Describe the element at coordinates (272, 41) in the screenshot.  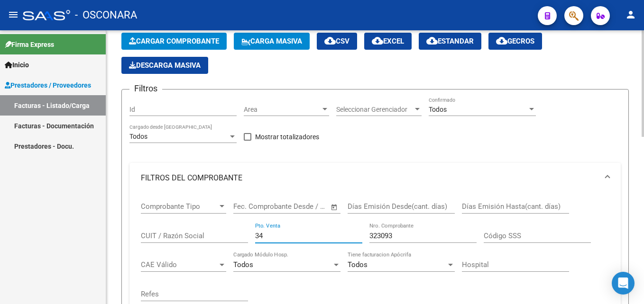
I see `button: Carga Masiva` at that location.